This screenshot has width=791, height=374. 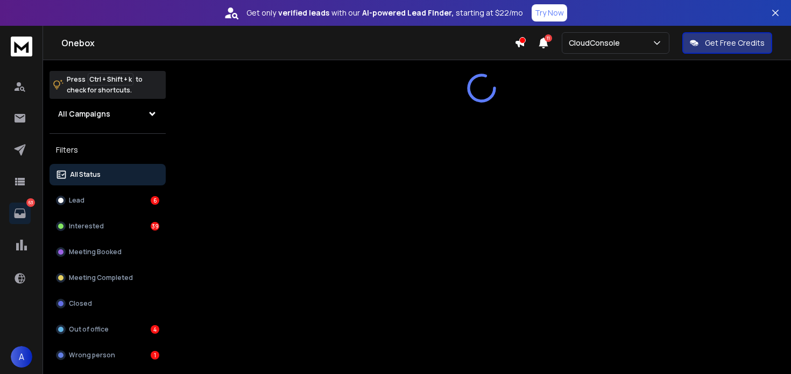 What do you see at coordinates (101, 278) in the screenshot?
I see `p: Meeting Completed` at bounding box center [101, 278].